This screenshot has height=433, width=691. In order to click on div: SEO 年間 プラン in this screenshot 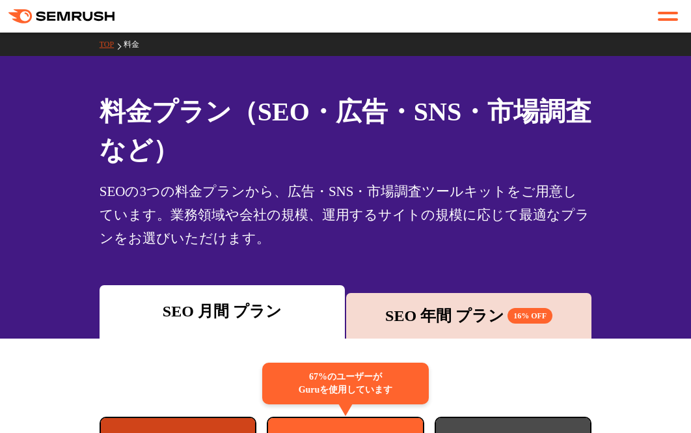, I will do `click(468, 316)`.